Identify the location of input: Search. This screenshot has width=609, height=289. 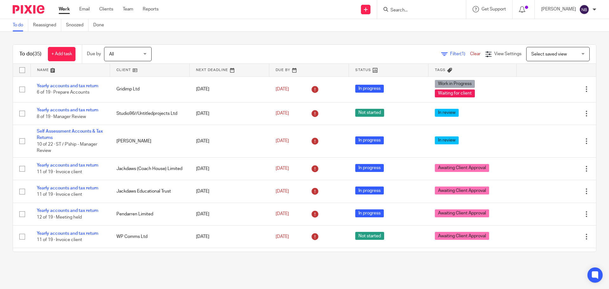
(418, 10).